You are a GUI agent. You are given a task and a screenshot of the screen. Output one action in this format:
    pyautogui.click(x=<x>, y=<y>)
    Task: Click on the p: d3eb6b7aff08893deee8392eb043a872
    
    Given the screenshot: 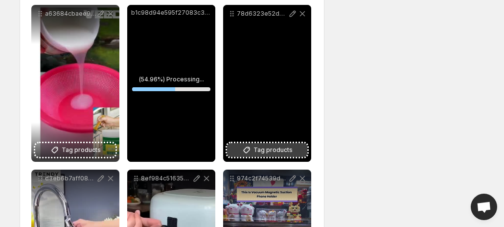 What is the action you would take?
    pyautogui.click(x=70, y=178)
    